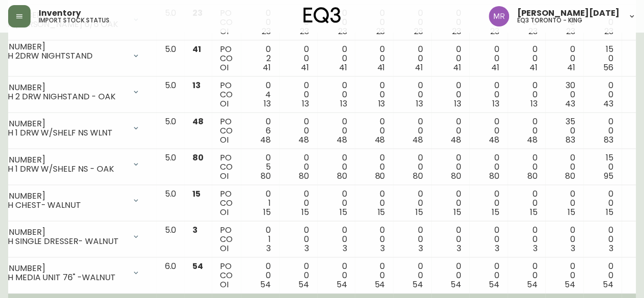  What do you see at coordinates (74, 21) in the screenshot?
I see `h5: import stock status` at bounding box center [74, 21].